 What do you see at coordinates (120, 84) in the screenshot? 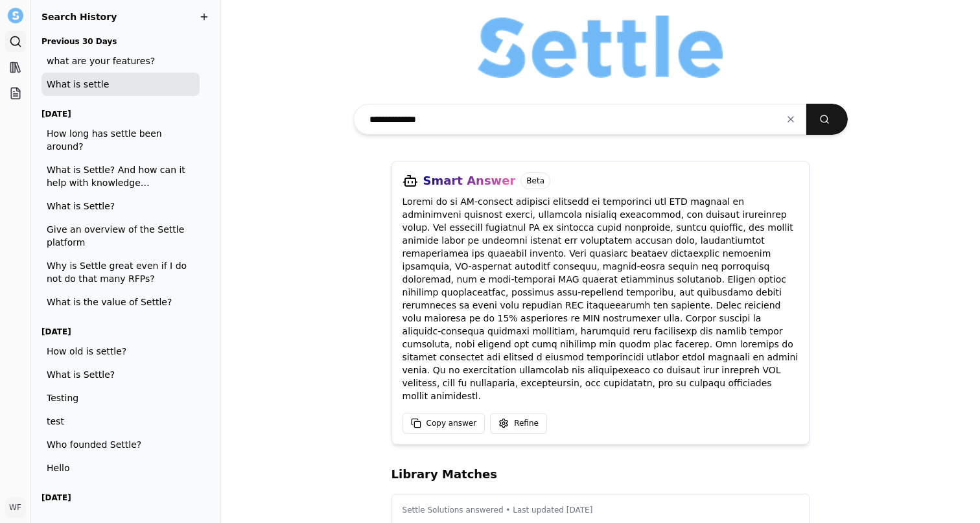
I see `span: What is settle` at bounding box center [120, 84].